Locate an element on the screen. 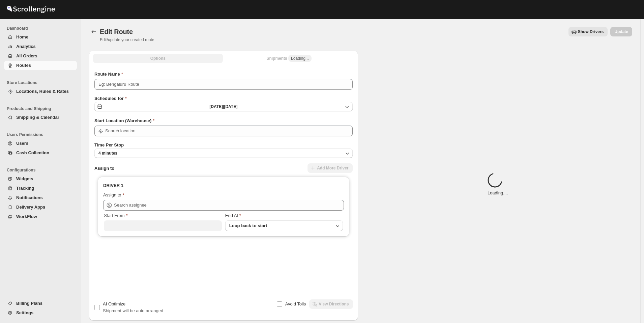  span: Billing Plans is located at coordinates (29, 303).